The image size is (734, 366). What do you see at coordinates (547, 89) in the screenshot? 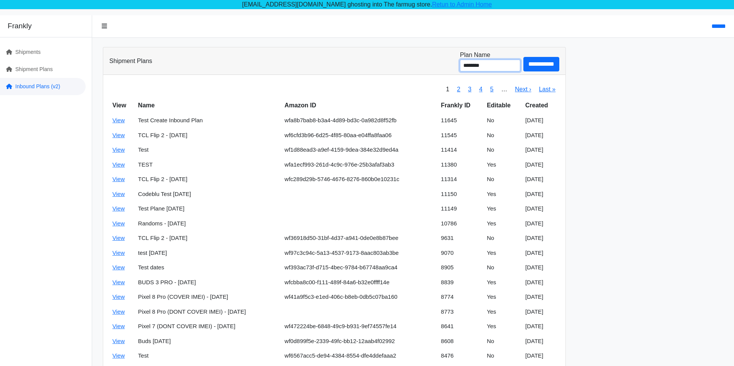
I see `a: Last »` at bounding box center [547, 89].